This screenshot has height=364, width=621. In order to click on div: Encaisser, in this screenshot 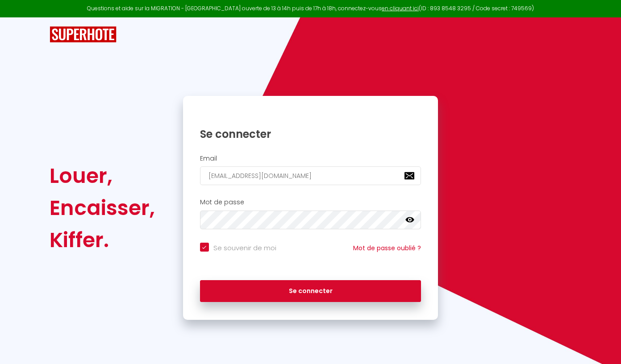, I will do `click(102, 208)`.